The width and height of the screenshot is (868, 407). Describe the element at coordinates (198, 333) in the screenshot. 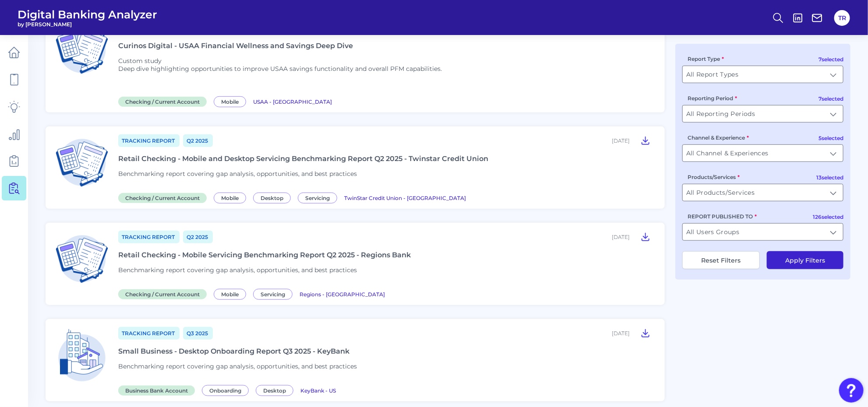

I see `a: Q3 2025` at that location.